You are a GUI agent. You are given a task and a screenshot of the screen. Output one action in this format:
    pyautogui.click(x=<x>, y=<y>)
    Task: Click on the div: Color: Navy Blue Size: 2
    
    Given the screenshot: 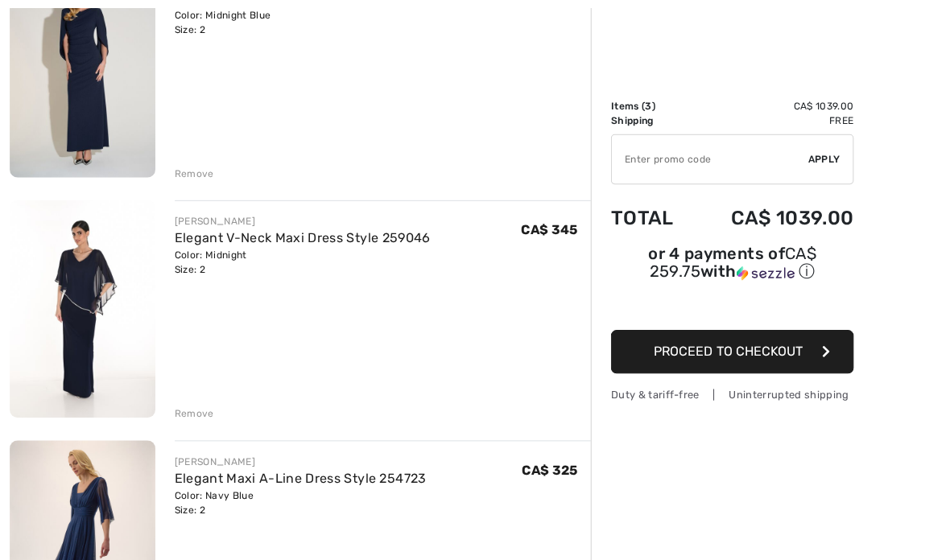 What is the action you would take?
    pyautogui.click(x=299, y=501)
    